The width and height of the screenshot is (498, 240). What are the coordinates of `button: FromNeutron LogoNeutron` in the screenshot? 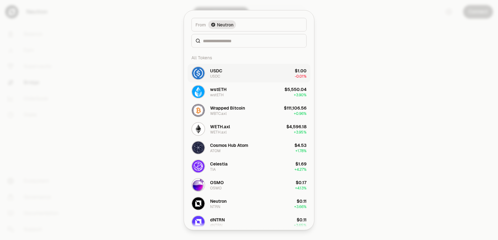 It's located at (249, 25).